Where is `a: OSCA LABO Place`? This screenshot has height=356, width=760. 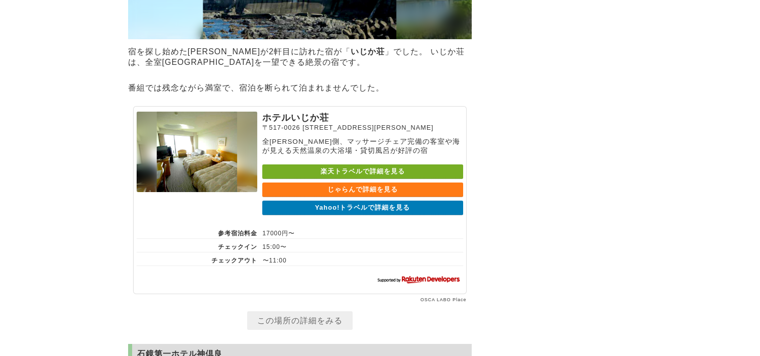 a: OSCA LABO Place is located at coordinates (444, 300).